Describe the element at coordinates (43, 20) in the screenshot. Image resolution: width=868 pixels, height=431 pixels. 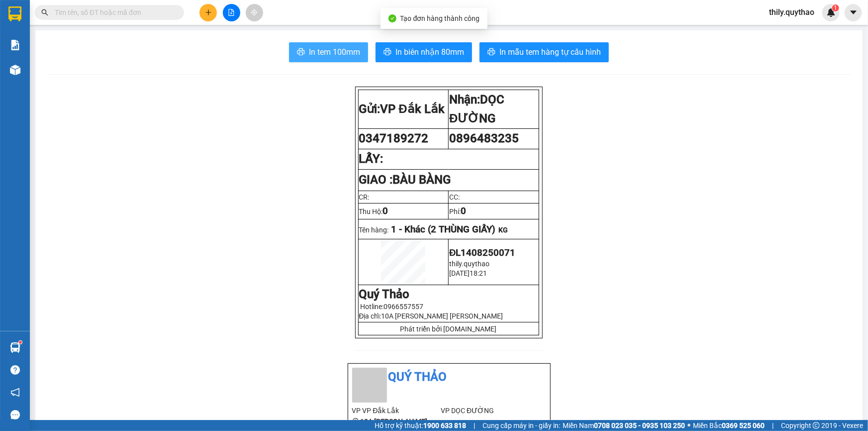
I see `div: VP Đắk Lắk` at that location.